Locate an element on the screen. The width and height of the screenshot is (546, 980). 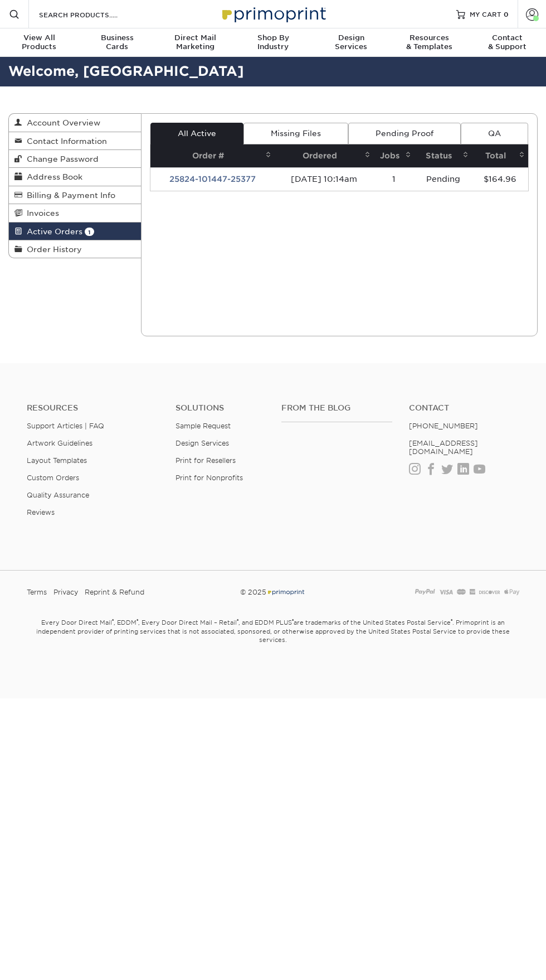
a: Terms is located at coordinates (37, 592).